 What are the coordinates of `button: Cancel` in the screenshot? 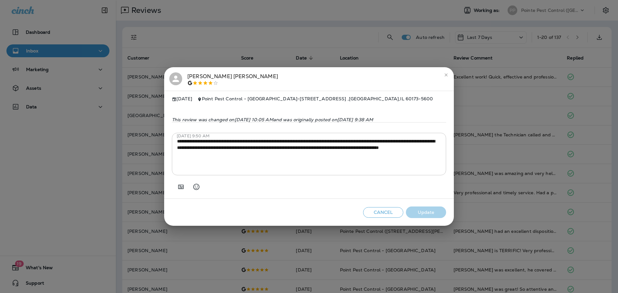 It's located at (383, 212).